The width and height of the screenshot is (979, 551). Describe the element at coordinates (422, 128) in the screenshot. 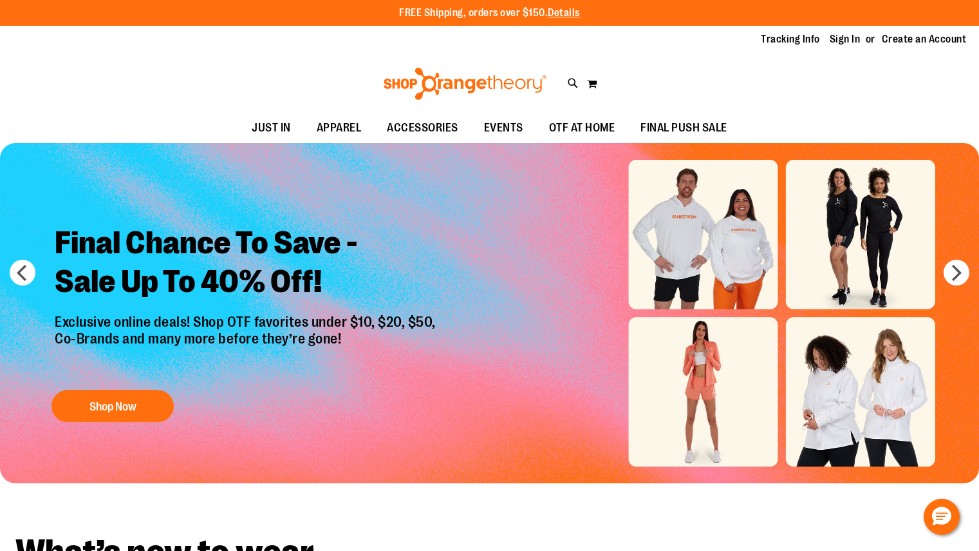

I see `span: ACCESSORIES` at that location.